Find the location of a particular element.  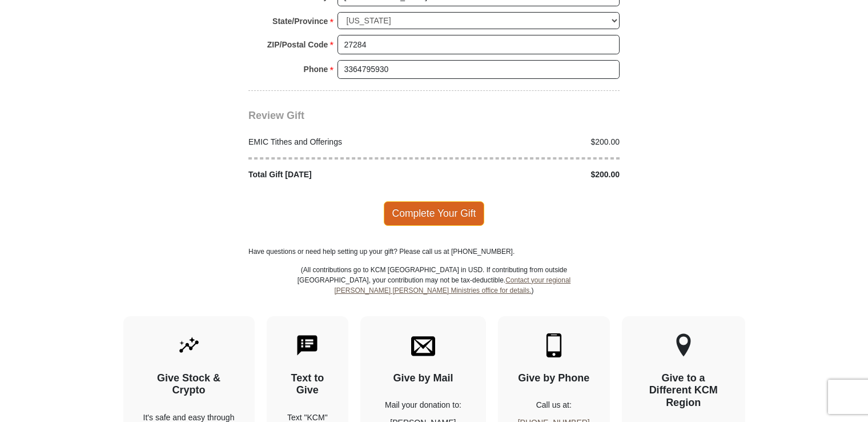

strong: Phone is located at coordinates (316, 69).